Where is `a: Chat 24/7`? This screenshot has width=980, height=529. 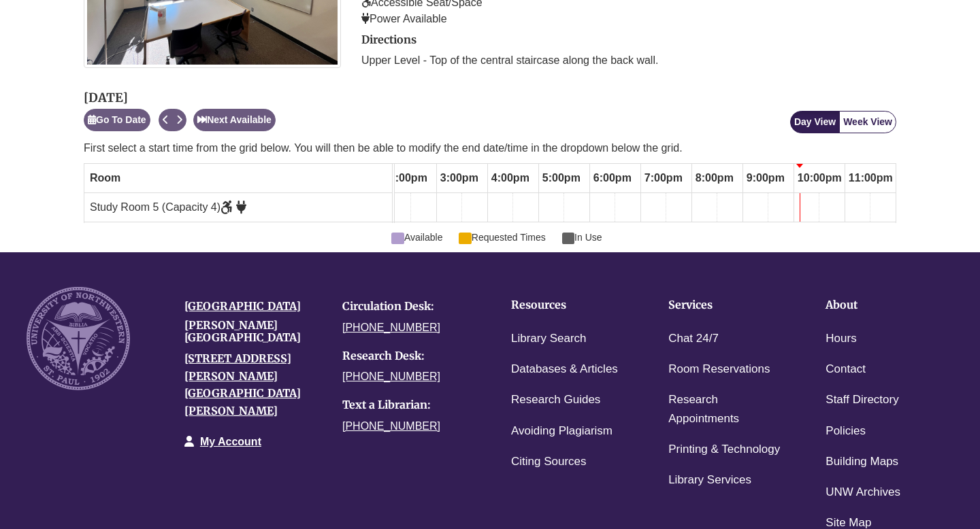 a: Chat 24/7 is located at coordinates (693, 339).